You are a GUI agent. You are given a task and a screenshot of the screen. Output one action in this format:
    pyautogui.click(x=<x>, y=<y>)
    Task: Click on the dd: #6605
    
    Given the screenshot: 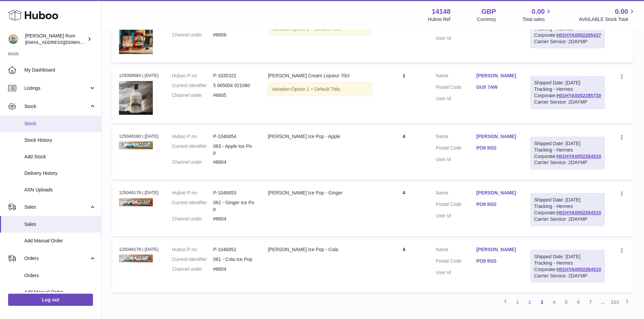 What is the action you would take?
    pyautogui.click(x=233, y=95)
    